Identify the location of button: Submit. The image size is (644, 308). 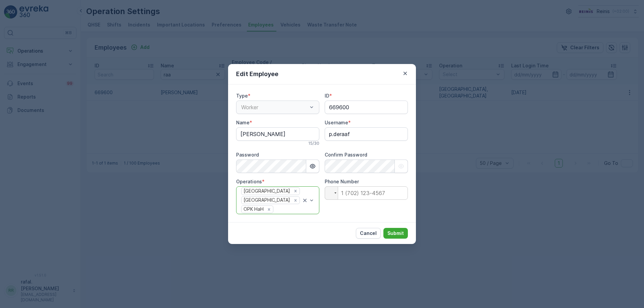
(396, 233).